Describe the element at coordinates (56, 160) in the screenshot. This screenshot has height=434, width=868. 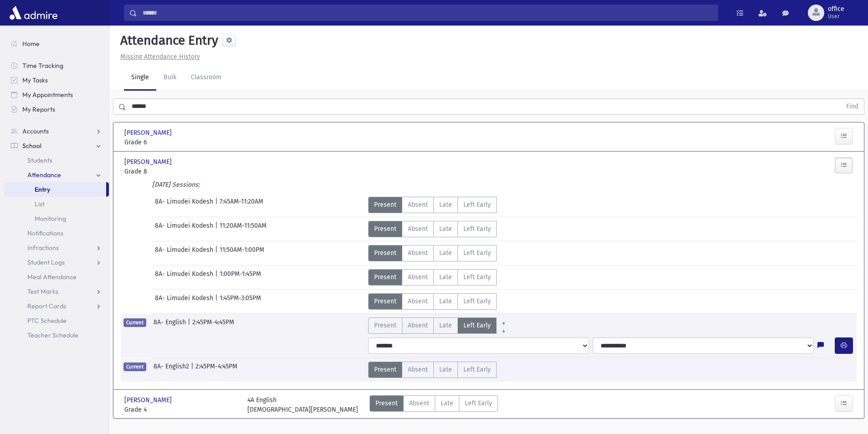
I see `a: Students` at that location.